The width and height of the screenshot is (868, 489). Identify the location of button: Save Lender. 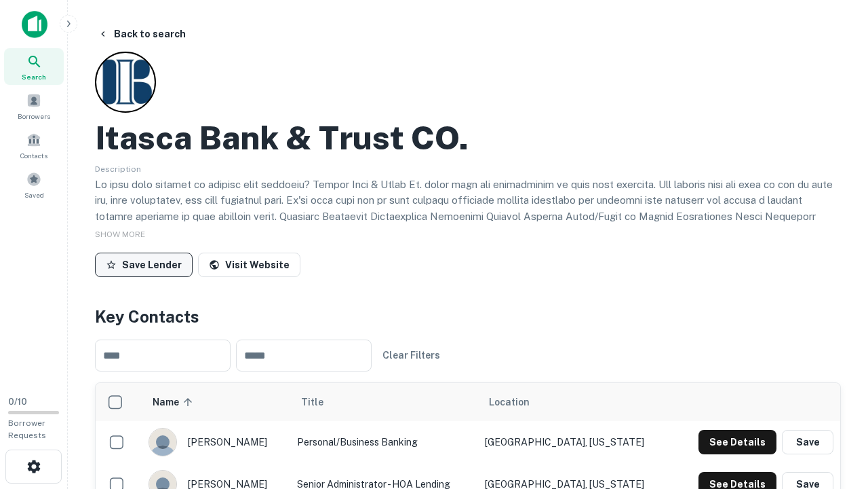
(143, 265).